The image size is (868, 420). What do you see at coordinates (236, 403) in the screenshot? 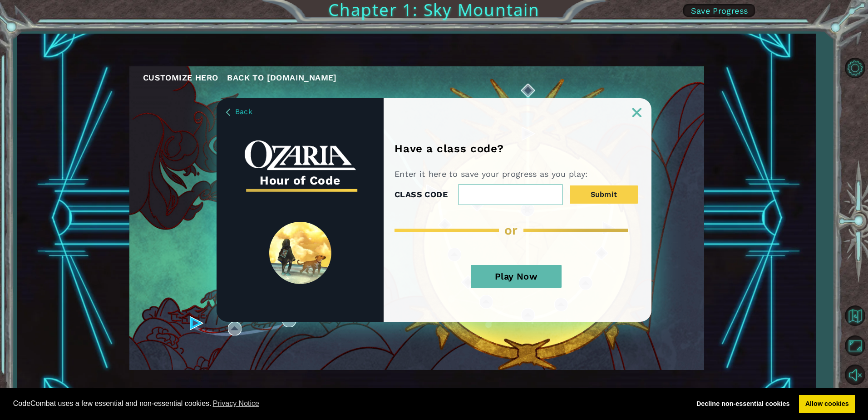
I see `a: learn more about cookies` at bounding box center [236, 403].